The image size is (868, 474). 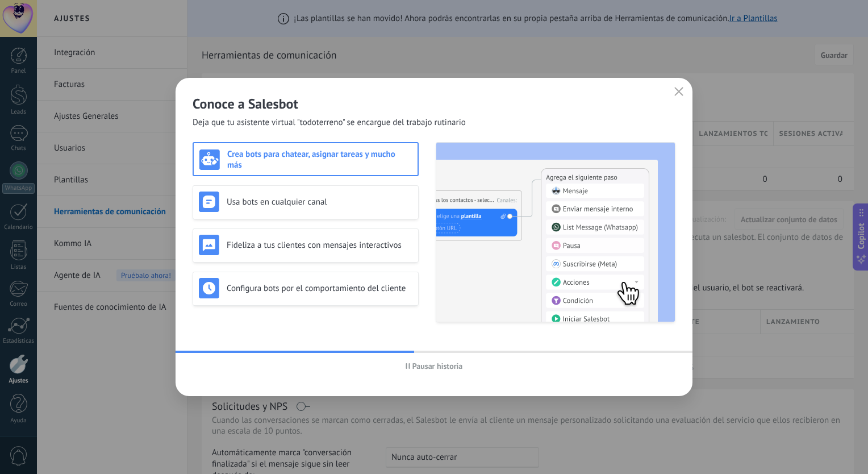 What do you see at coordinates (434, 103) in the screenshot?
I see `h2: Conoce a Salesbot` at bounding box center [434, 103].